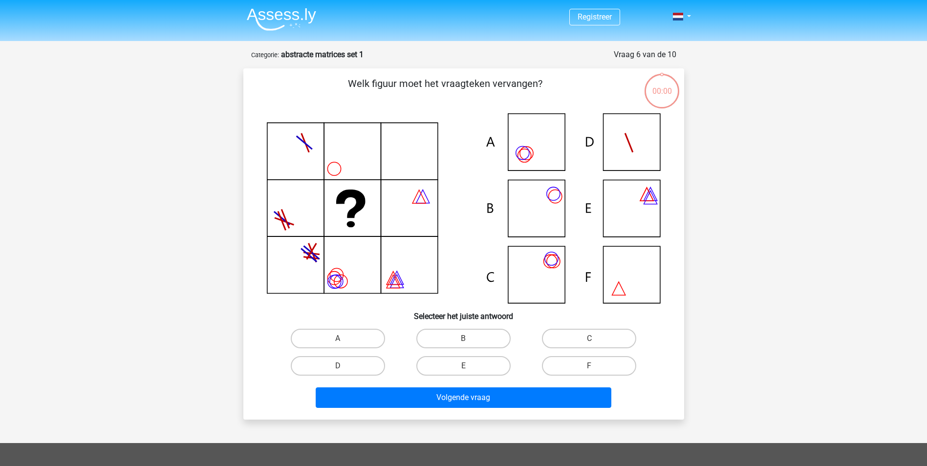  What do you see at coordinates (322, 54) in the screenshot?
I see `strong: abstracte matrices set 1` at bounding box center [322, 54].